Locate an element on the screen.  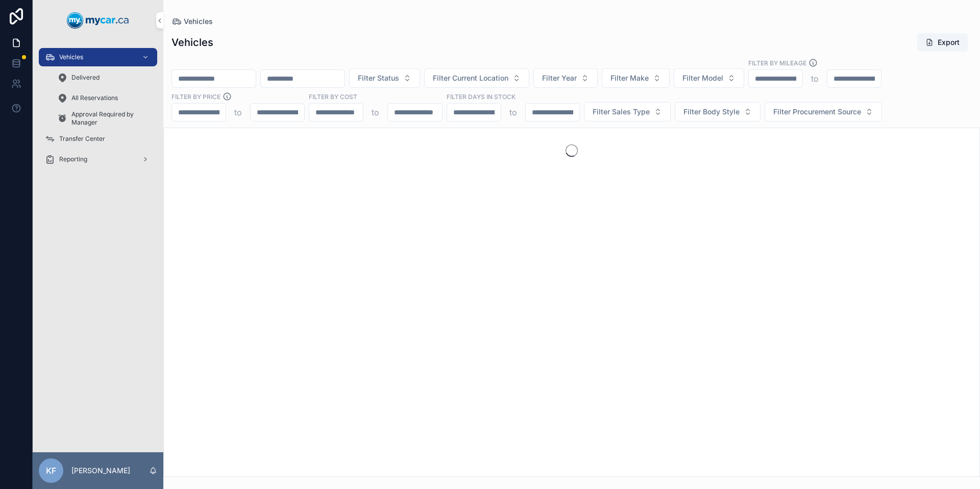
div: scrollable content is located at coordinates (98, 111).